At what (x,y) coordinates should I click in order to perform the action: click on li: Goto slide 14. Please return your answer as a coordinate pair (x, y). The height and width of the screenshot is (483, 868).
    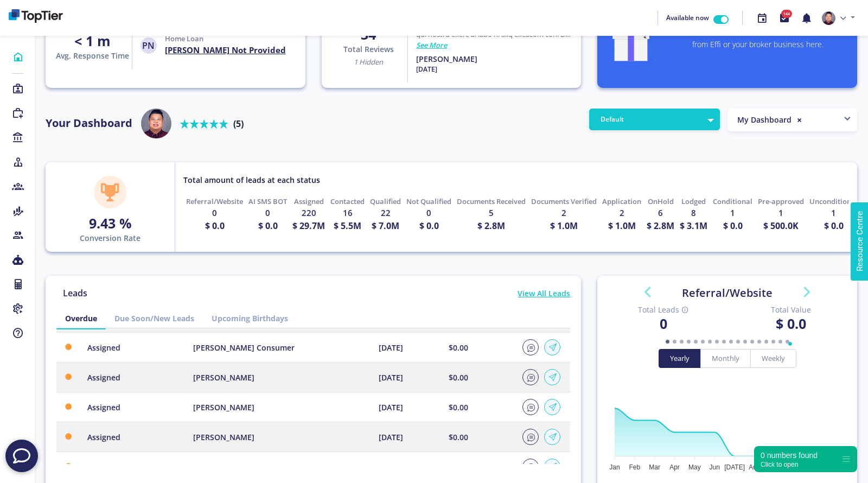
    Looking at the image, I should click on (759, 341).